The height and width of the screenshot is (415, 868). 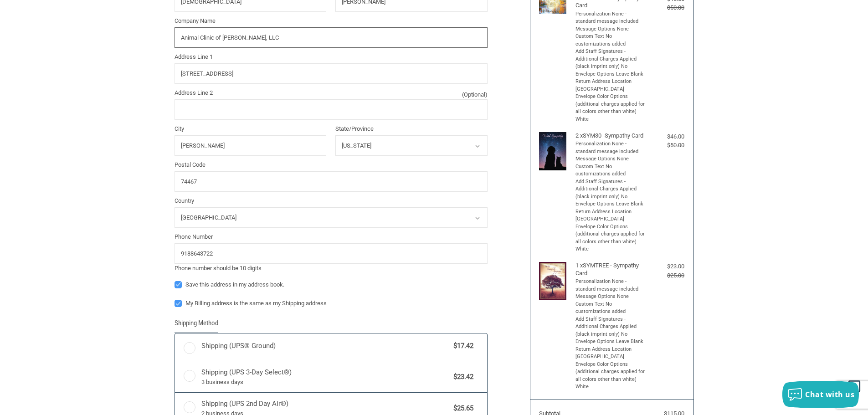 What do you see at coordinates (326, 346) in the screenshot?
I see `span: Shipping (UPS® Ground)` at bounding box center [326, 346].